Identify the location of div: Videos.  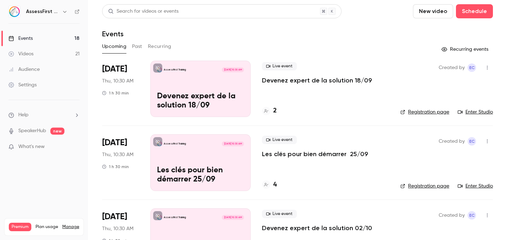
(21, 54).